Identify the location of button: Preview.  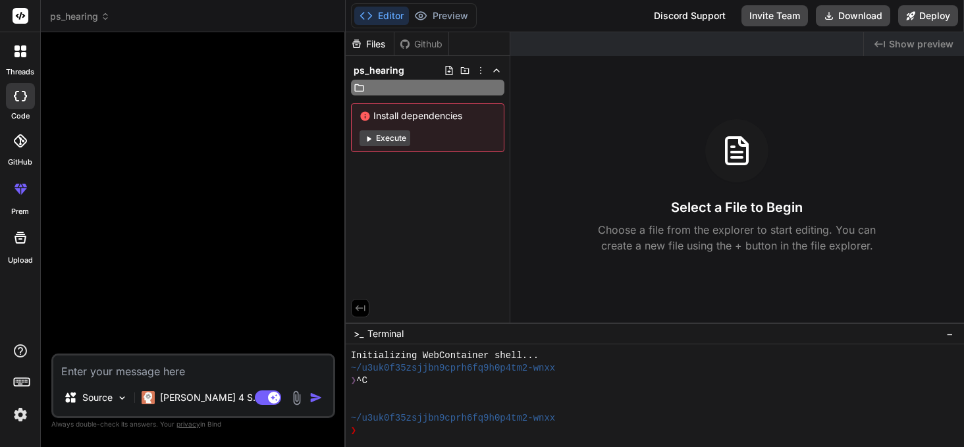
(441, 16).